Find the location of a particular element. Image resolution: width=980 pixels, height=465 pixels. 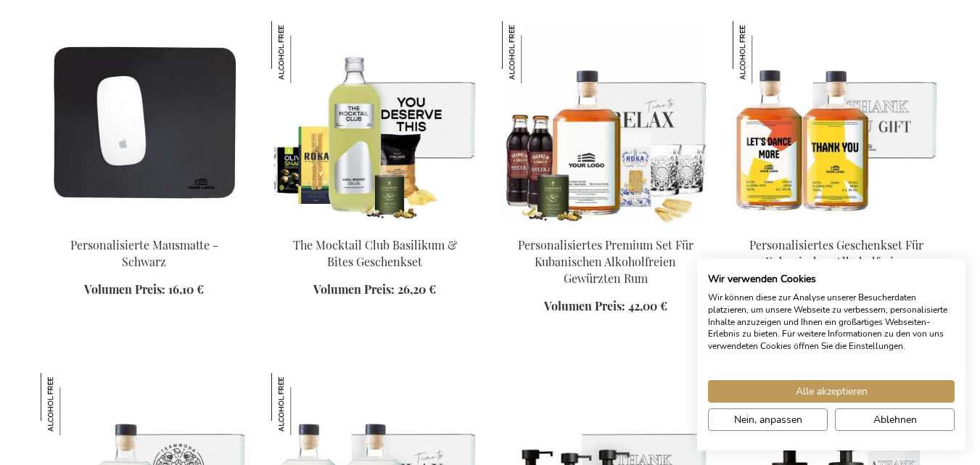

span: 16,10 € is located at coordinates (186, 289).